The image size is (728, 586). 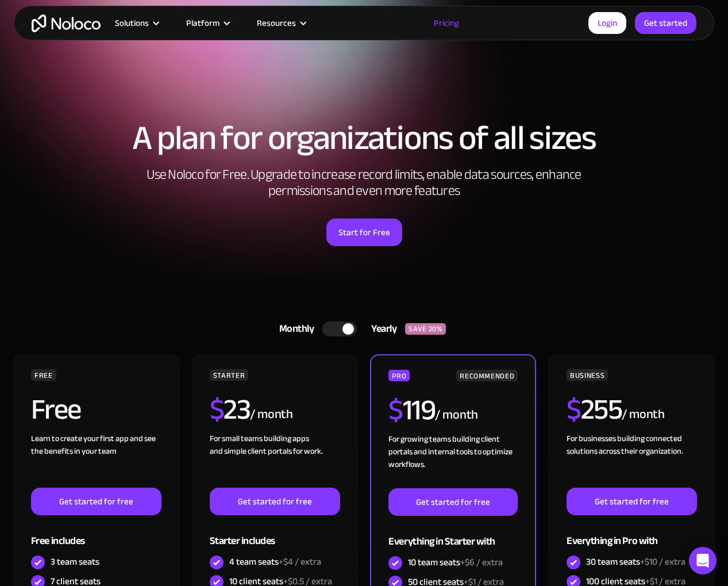 What do you see at coordinates (594, 409) in the screenshot?
I see `h2: 255` at bounding box center [594, 409].